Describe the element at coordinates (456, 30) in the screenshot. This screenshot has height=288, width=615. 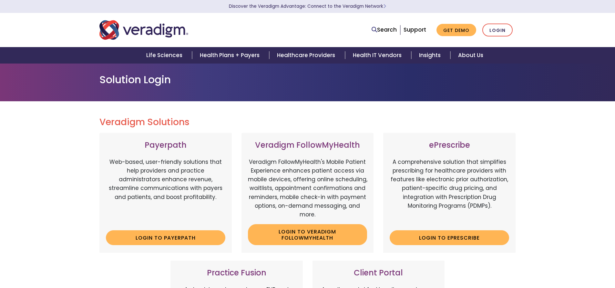
I see `a: Get Demo` at that location.